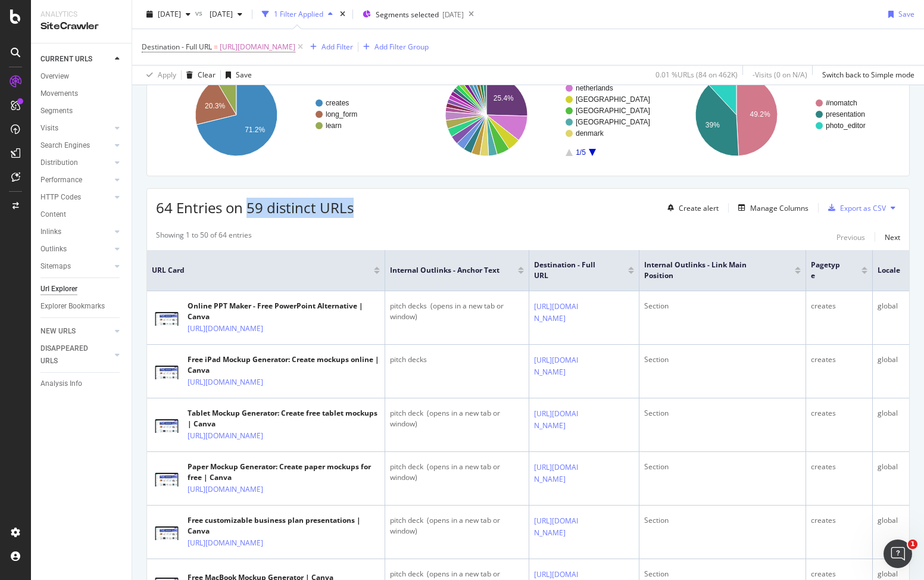 The height and width of the screenshot is (580, 924). I want to click on div: Export as CSV, so click(863, 208).